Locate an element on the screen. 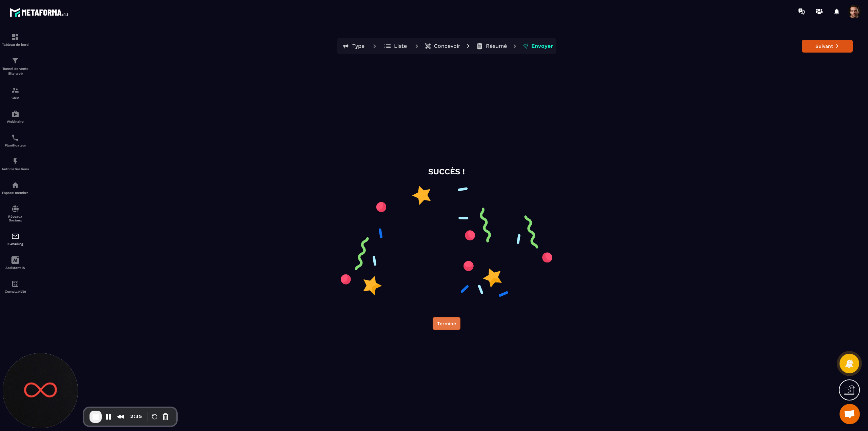 The height and width of the screenshot is (431, 868). p: Concevoir is located at coordinates (447, 46).